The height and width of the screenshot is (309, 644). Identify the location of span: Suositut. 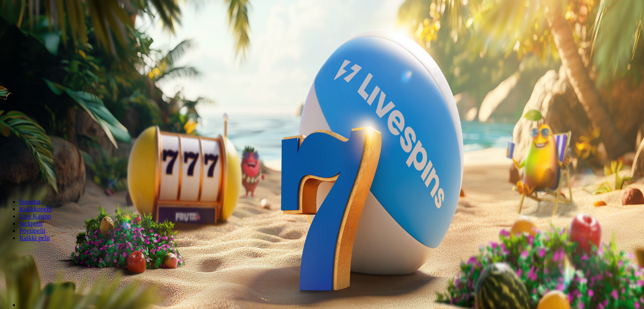
(30, 202).